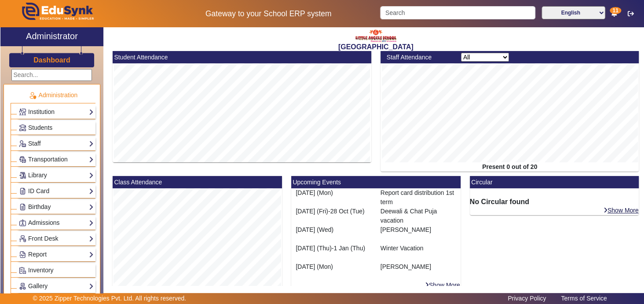 The height and width of the screenshot is (304, 644). What do you see at coordinates (418, 198) in the screenshot?
I see `div: Report card distribution 1st term` at bounding box center [418, 198].